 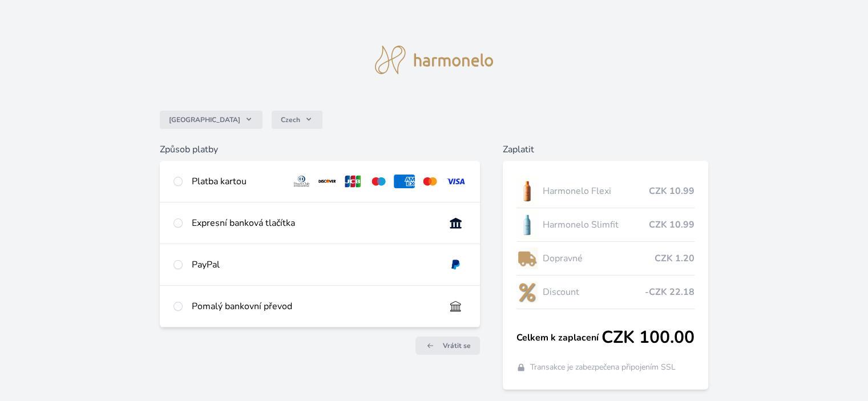 What do you see at coordinates (527, 191) in the screenshot?
I see `img: CLEAN_FLEXI_se_stinem_x-hi_(1)-lo.jpg` at bounding box center [527, 191].